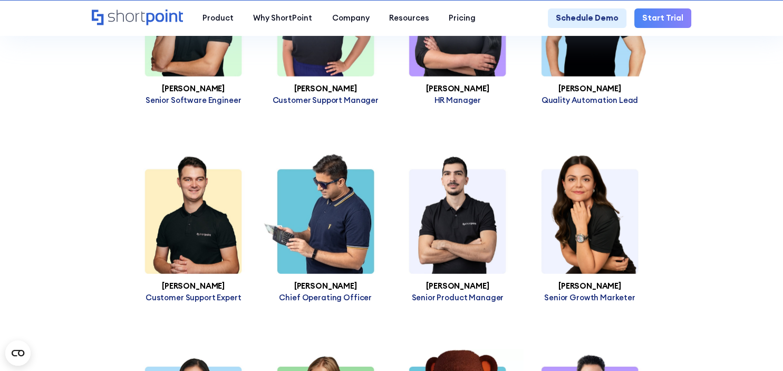 The height and width of the screenshot is (371, 783). I want to click on p: Senior Product Manager, so click(457, 297).